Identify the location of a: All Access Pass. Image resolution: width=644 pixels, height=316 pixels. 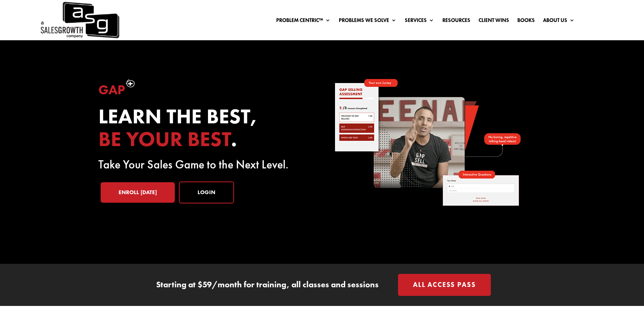
(444, 285).